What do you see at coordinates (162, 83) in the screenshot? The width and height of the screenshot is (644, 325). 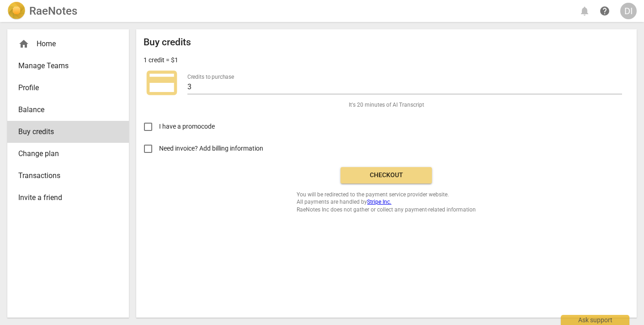 I see `span: credit_card` at bounding box center [162, 83].